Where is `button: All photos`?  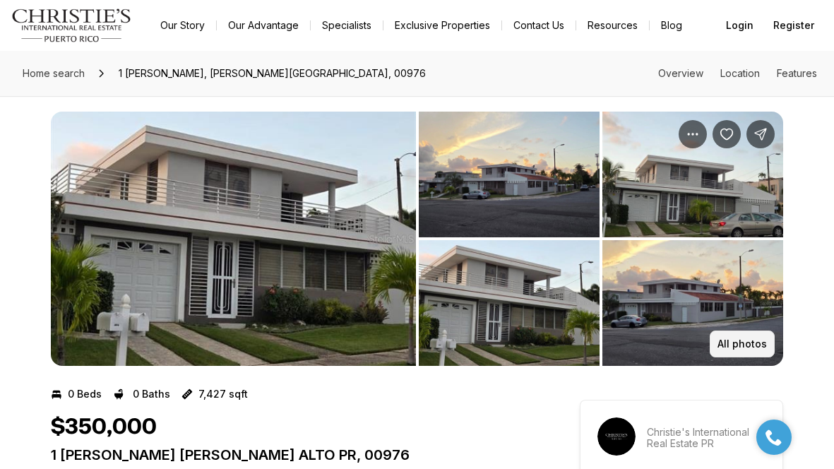 button: All photos is located at coordinates (742, 344).